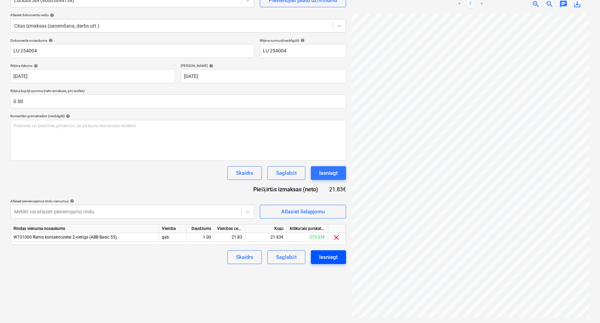  Describe the element at coordinates (178, 101) in the screenshot. I see `input: Rēķina kopējā summa (neto izmaksas, pēc izvēles)` at that location.